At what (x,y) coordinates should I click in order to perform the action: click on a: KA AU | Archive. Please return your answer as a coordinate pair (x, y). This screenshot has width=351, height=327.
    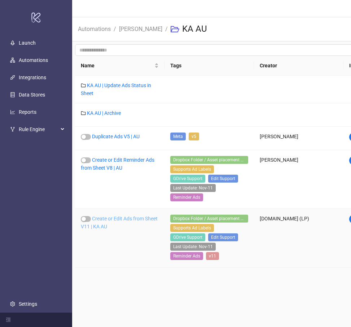
    Looking at the image, I should click on (104, 113).